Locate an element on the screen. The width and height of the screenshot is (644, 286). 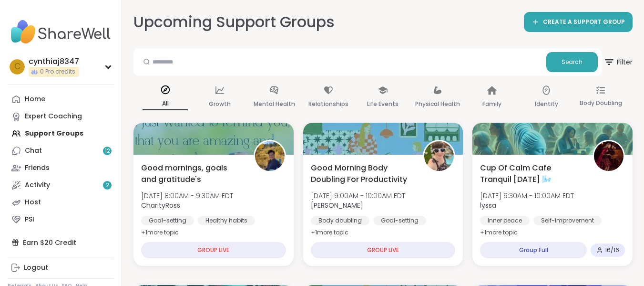
p: Family is located at coordinates (492, 104).